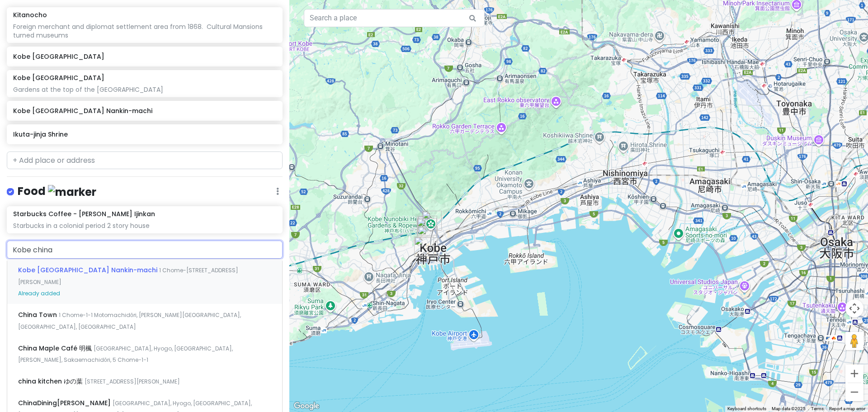 The image size is (868, 412). I want to click on button: Drag Pegman onto the map to open Street View, so click(854, 341).